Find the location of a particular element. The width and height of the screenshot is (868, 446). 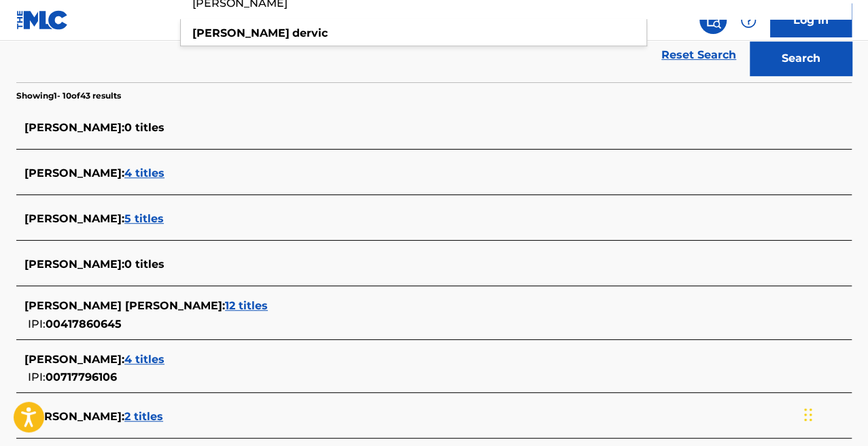

span: 00717796106 is located at coordinates (81, 376).